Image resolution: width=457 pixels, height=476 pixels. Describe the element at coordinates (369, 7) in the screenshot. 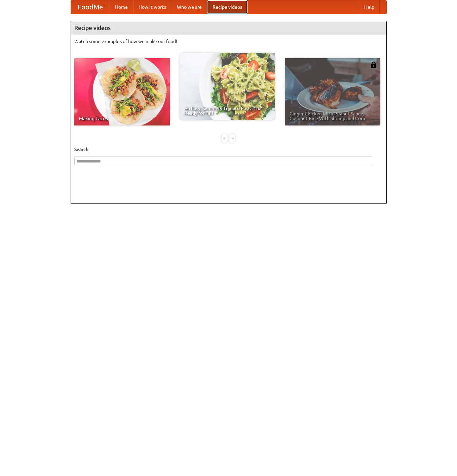

I see `a: Help` at that location.